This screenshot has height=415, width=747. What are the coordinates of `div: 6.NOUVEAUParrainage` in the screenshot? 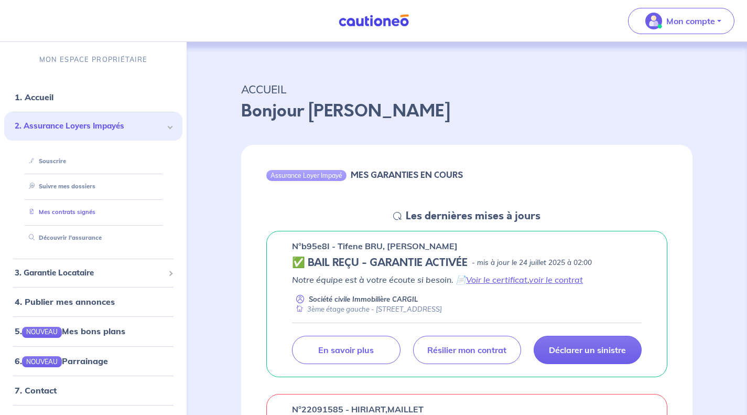 It's located at (93, 361).